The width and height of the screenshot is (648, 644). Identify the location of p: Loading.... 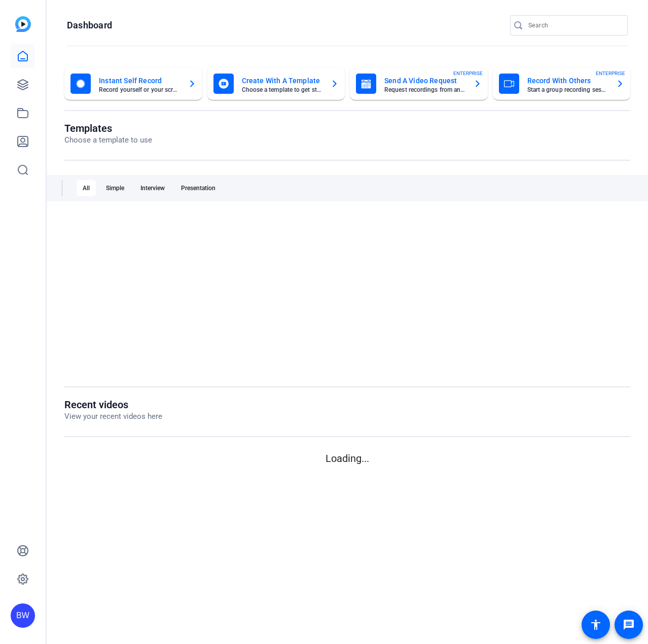
(348, 458).